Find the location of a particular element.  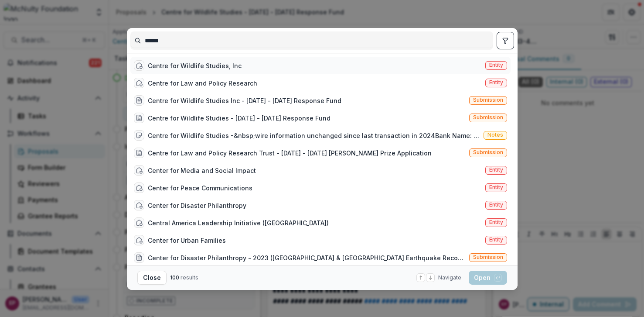

div: Centre for Law and Policy Research is located at coordinates (202, 83).